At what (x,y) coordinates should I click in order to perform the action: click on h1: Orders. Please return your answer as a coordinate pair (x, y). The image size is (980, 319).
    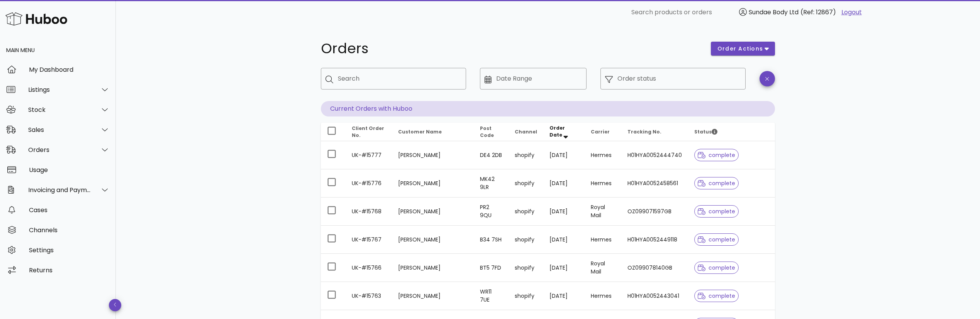
    Looking at the image, I should click on (511, 49).